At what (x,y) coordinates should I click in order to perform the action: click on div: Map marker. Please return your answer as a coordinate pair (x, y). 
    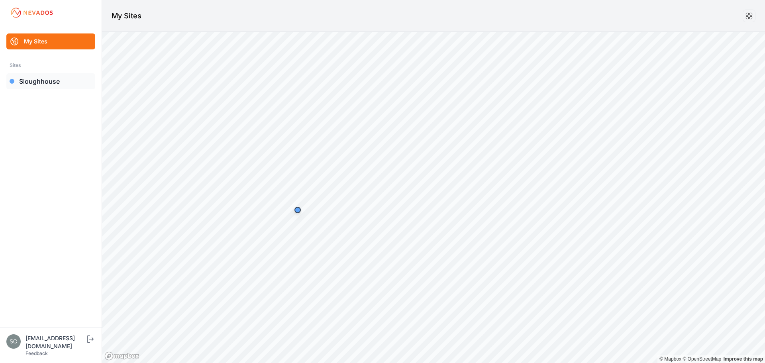
    Looking at the image, I should click on (298, 210).